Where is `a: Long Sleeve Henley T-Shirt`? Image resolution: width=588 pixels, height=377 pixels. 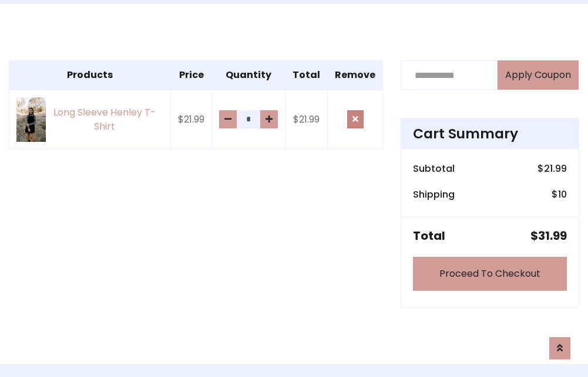 a: Long Sleeve Henley T-Shirt is located at coordinates (90, 119).